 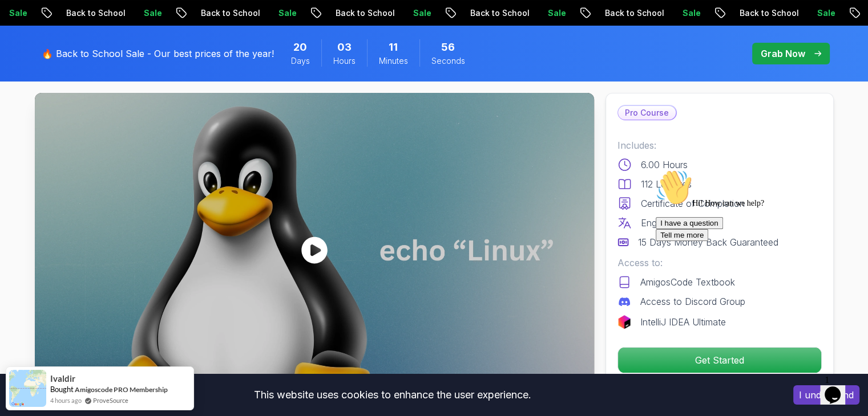 What do you see at coordinates (344, 61) in the screenshot?
I see `span: Hours` at bounding box center [344, 61].